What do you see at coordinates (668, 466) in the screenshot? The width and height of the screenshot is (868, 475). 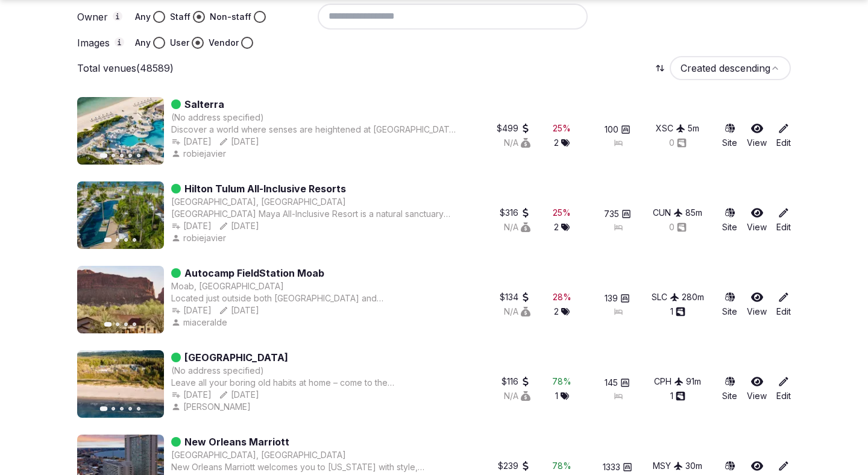 I see `div: MSY` at bounding box center [668, 466].